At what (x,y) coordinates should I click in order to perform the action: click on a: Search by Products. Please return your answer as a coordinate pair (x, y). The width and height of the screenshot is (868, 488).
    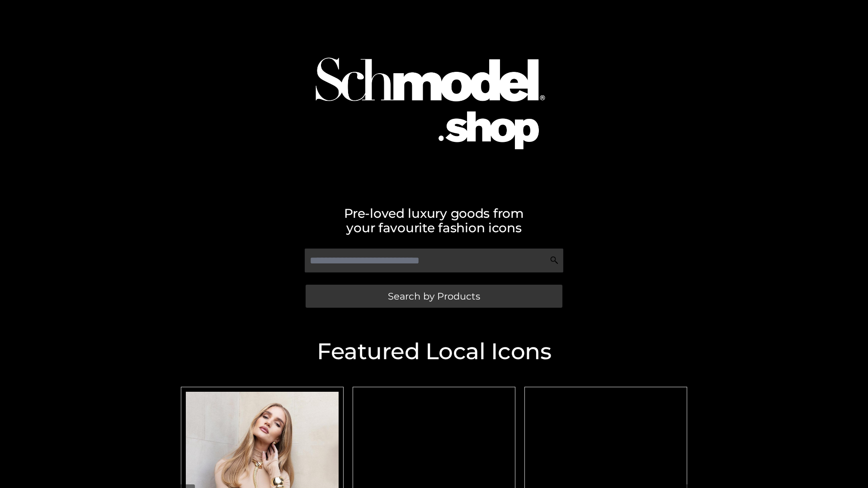
    Looking at the image, I should click on (434, 296).